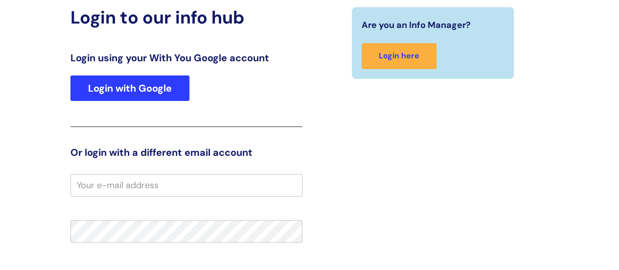  What do you see at coordinates (399, 56) in the screenshot?
I see `a: Login here` at bounding box center [399, 56].